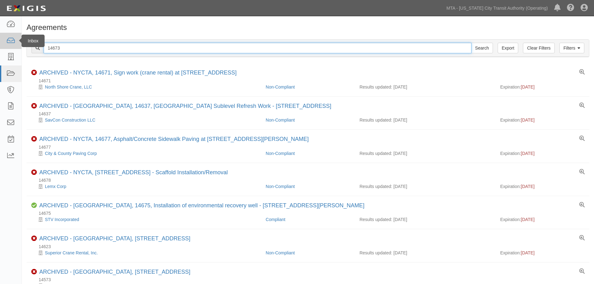 The height and width of the screenshot is (284, 594). Describe the element at coordinates (115, 239) in the screenshot. I see `div: NYCTA, 14623, Crane - 120 East 87th St` at that location.